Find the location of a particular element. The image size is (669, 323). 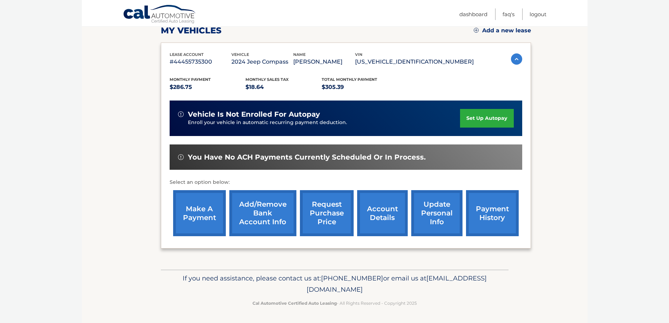

p: If you need assistance, please contact us at: or email us at is located at coordinates (335, 284).